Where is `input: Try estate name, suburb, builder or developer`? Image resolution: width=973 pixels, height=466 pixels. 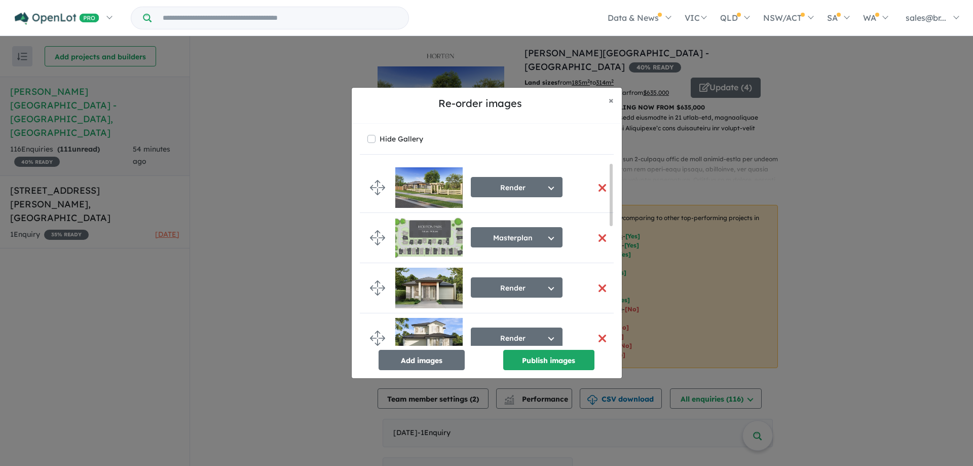
input: Try estate name, suburb, builder or developer is located at coordinates (280, 18).